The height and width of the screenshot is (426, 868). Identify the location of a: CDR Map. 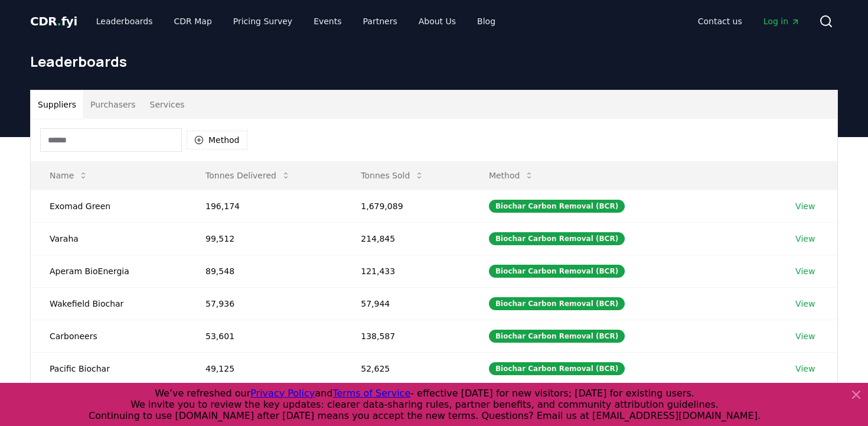
(193, 21).